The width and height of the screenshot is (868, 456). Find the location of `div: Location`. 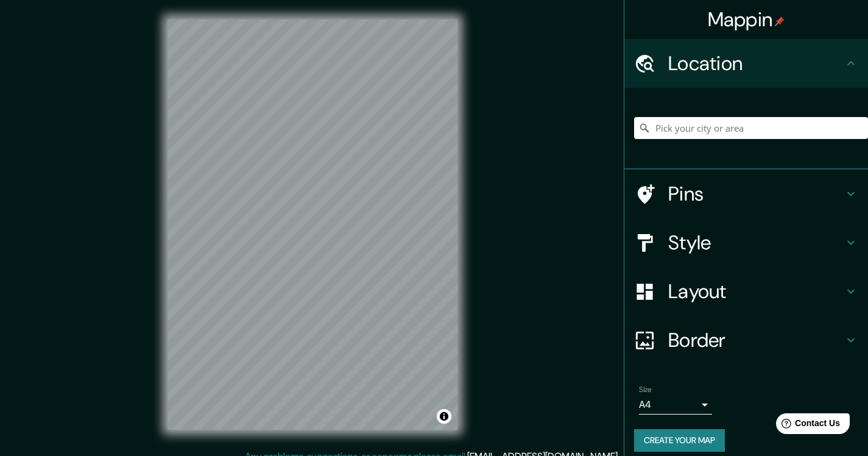

div: Location is located at coordinates (747, 63).